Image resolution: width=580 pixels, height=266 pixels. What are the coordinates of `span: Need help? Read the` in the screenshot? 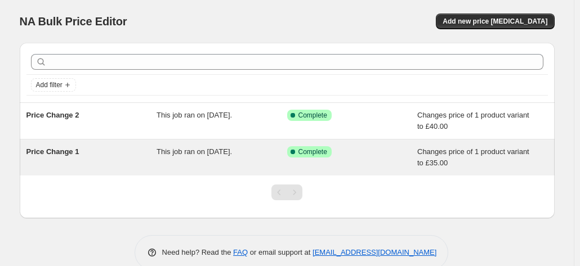 It's located at (198, 252).